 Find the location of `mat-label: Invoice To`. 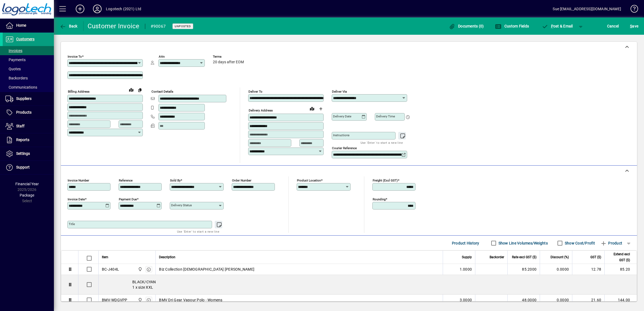

mat-label: Invoice To is located at coordinates (74, 56).